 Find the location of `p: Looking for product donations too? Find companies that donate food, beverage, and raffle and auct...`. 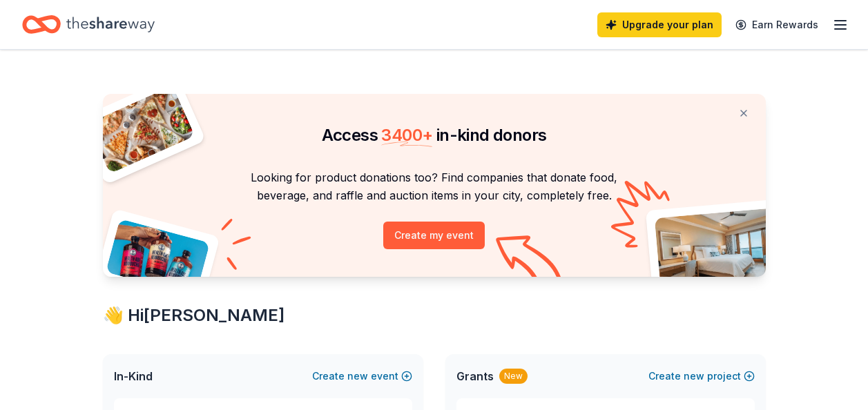

p: Looking for product donations too? Find companies that donate food, beverage, and raffle and auct... is located at coordinates (435, 187).